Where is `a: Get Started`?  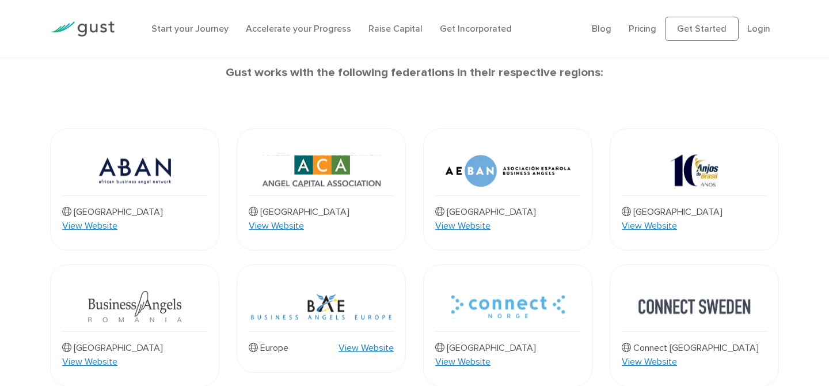 a: Get Started is located at coordinates (702, 29).